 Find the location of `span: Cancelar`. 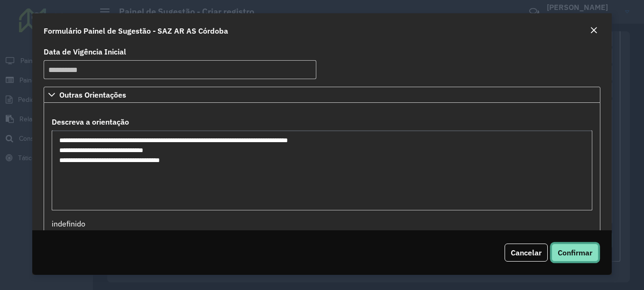

span: Cancelar is located at coordinates (525, 253).